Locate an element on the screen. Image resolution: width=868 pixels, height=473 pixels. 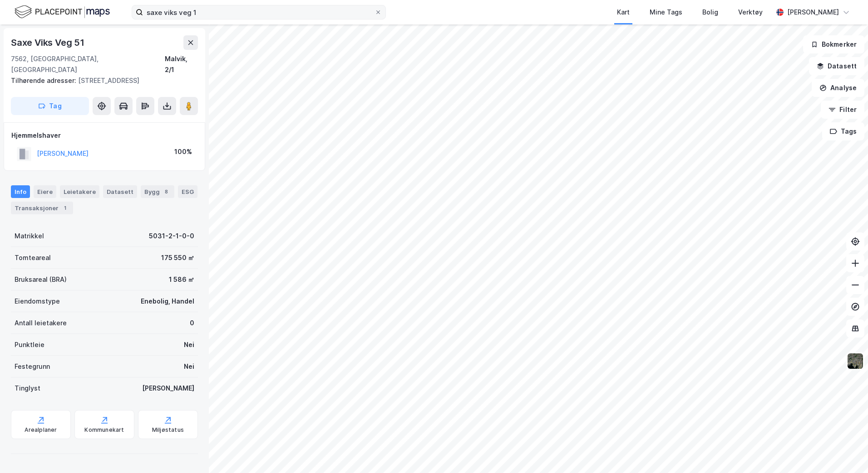
div: Eiendomstype is located at coordinates (37, 301).